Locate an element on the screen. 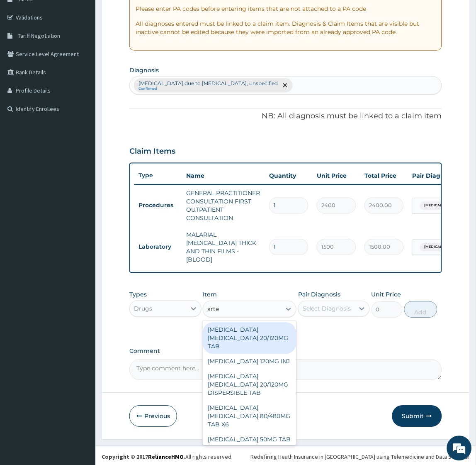  button: Add is located at coordinates (421, 310).